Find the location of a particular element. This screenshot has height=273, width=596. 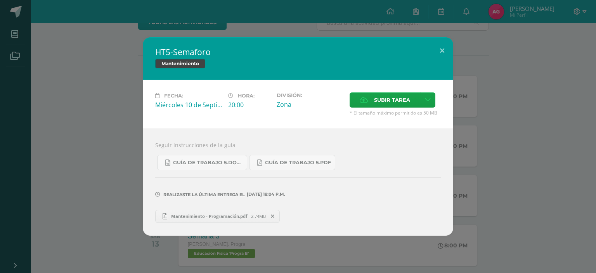

button: Close (Esc) is located at coordinates (442, 50).